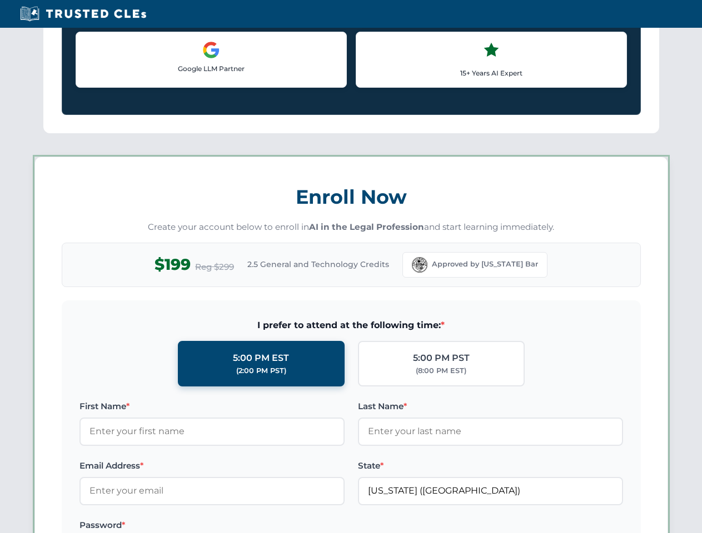  I want to click on p: Create your account below to enroll in and start learning immediately., so click(351, 227).